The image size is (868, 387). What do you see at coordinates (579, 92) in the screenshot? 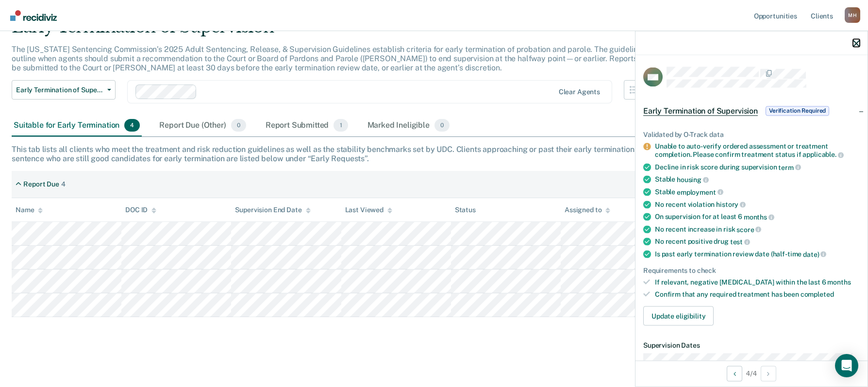
I see `div: Clear agents` at bounding box center [579, 92].